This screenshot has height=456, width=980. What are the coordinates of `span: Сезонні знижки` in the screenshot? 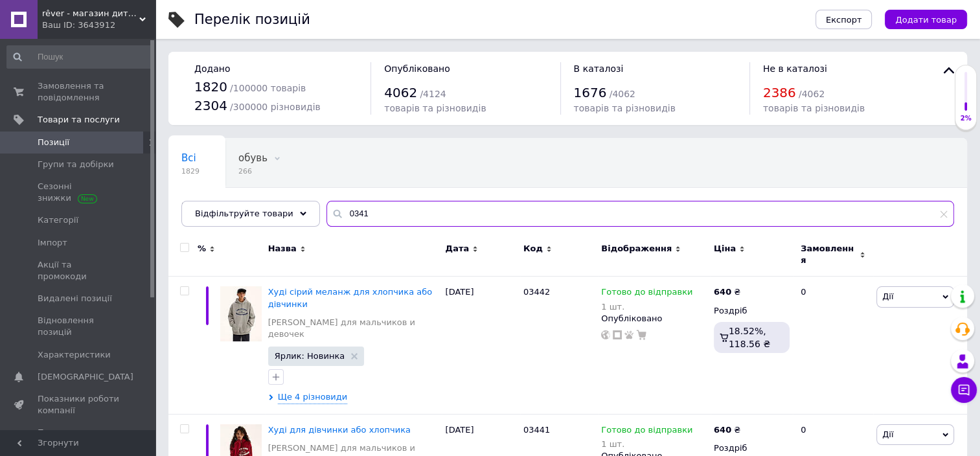 It's located at (78, 192).